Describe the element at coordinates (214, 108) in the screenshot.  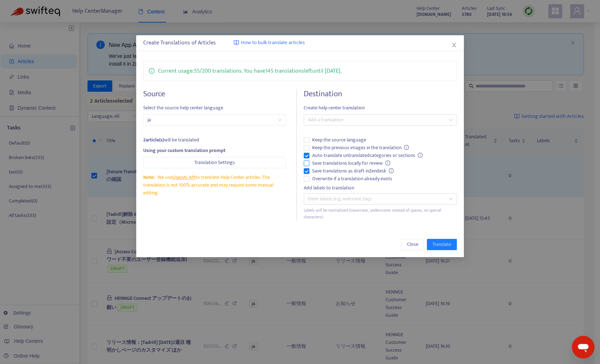
I see `span: Select the source help center language` at that location.